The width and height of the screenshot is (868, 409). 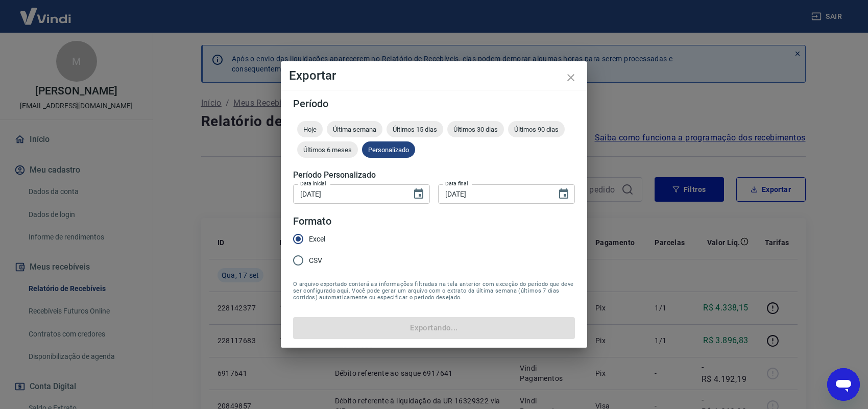 What do you see at coordinates (570, 77) in the screenshot?
I see `button: close` at bounding box center [570, 77].